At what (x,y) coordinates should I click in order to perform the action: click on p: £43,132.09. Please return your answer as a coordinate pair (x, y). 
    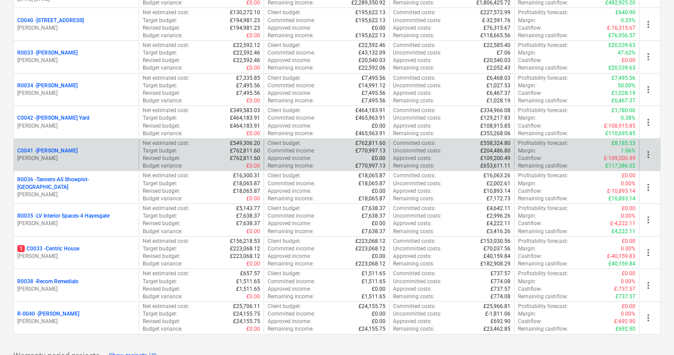
    Looking at the image, I should click on (372, 53).